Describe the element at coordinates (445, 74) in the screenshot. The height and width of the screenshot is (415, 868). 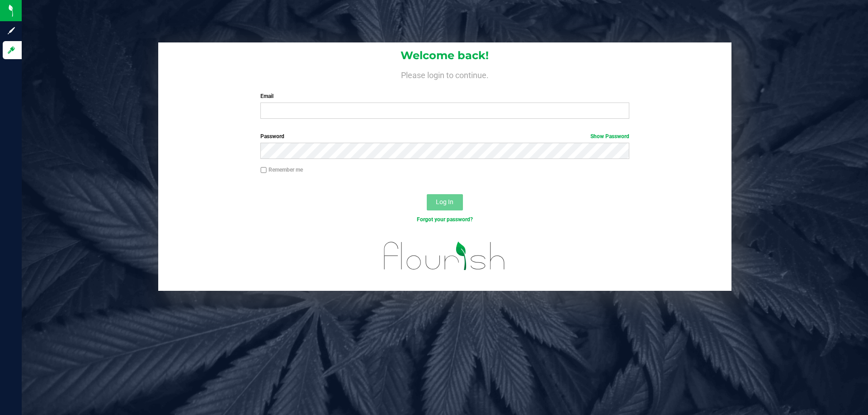
I see `h4: Please login to continue.` at that location.